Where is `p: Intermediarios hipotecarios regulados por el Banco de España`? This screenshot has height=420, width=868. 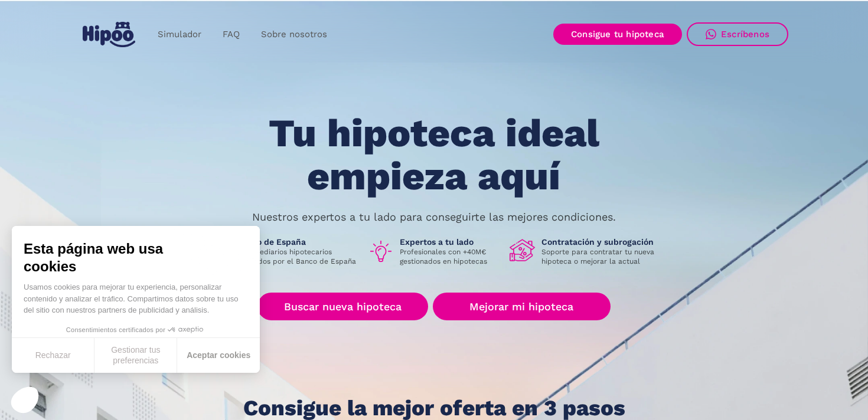
p: Intermediarios hipotecarios regulados por el Banco de España is located at coordinates (297, 257).